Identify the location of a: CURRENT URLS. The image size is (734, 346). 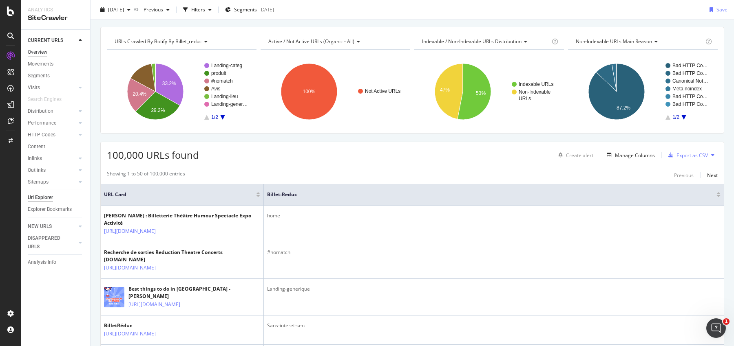
(52, 40).